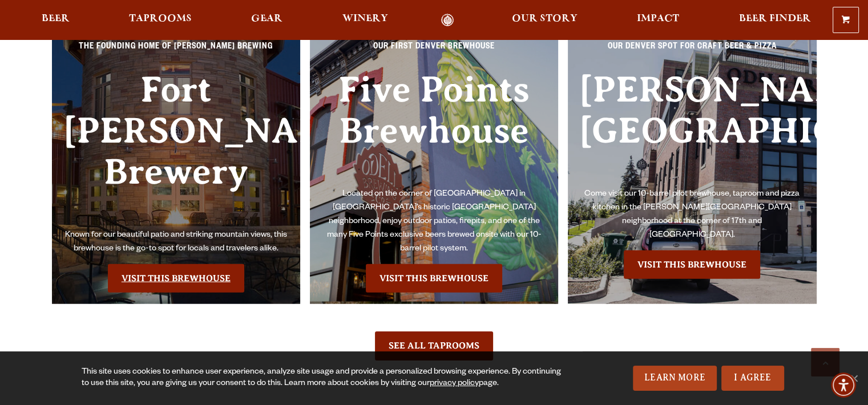 The image size is (868, 405). I want to click on a: Taprooms, so click(161, 20).